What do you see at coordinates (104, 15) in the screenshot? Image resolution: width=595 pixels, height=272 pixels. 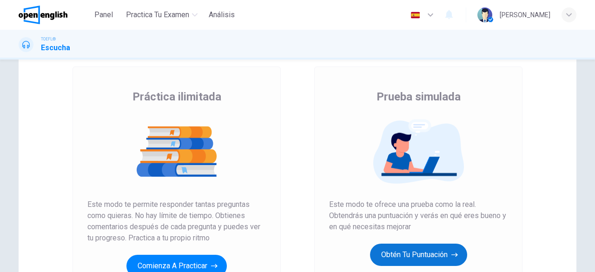 I see `button: Panel` at bounding box center [104, 15].